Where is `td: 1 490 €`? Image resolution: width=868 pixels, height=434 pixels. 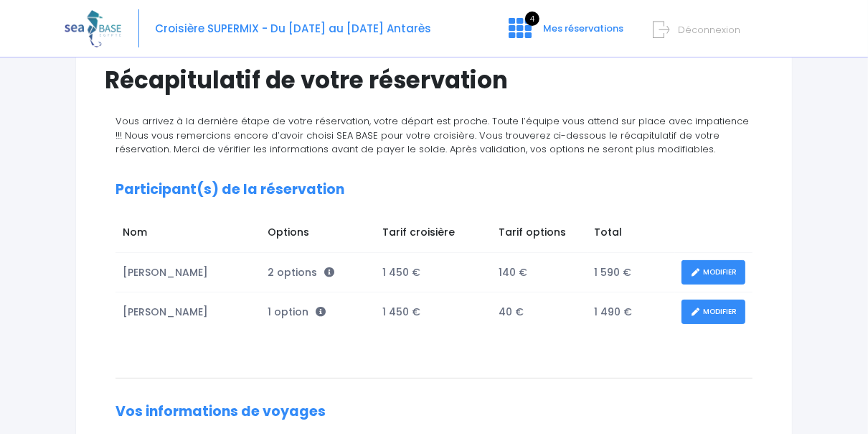 td: 1 490 € is located at coordinates (632, 312).